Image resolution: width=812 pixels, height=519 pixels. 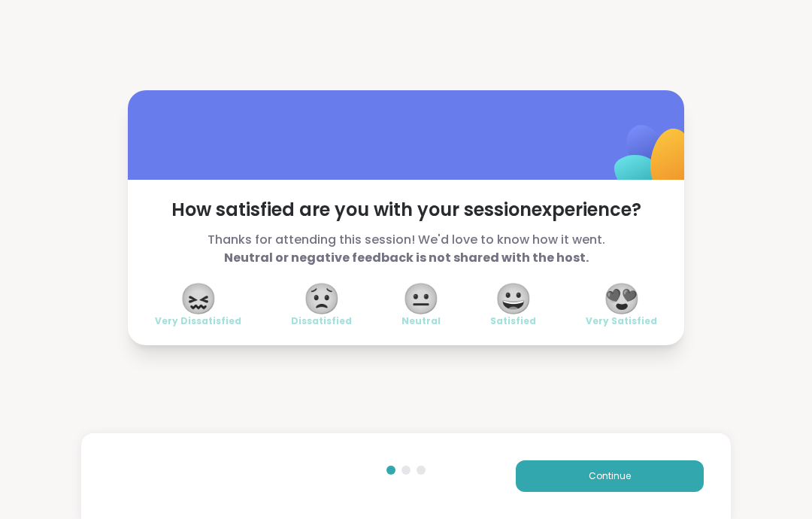 What do you see at coordinates (610, 477) in the screenshot?
I see `button: Continue` at bounding box center [610, 477].